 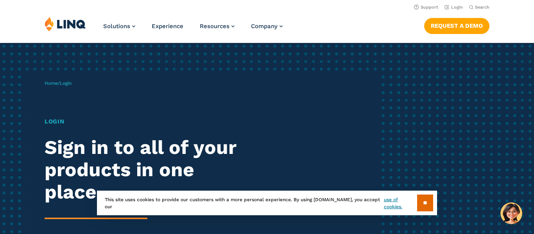 What do you see at coordinates (267, 203) in the screenshot?
I see `div: This site uses cookies to provide our customers with a more personal experience. By using [DOMAIN...` at bounding box center [267, 203].